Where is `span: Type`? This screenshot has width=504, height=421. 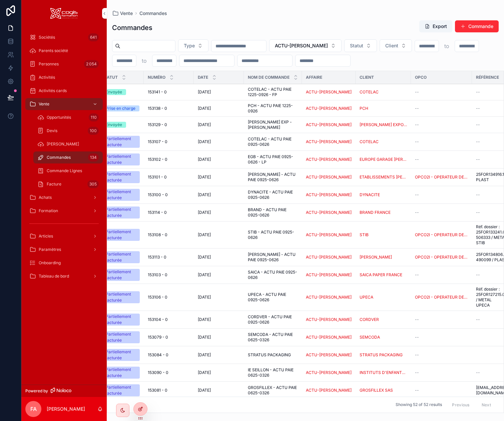
span: Type is located at coordinates (189, 46).